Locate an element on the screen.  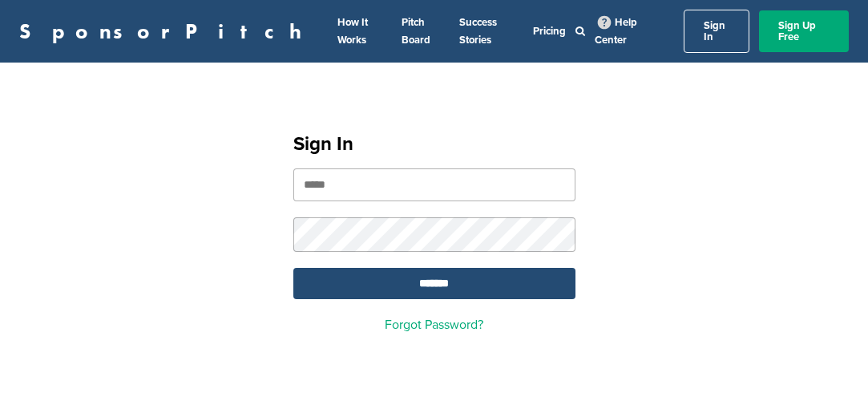
a: Pricing is located at coordinates (549, 31).